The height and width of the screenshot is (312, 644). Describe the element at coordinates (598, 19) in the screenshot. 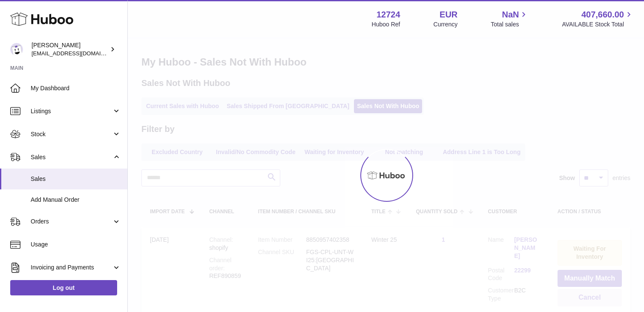

I see `a: 407,660.00 AVAILABLE Stock Total` at that location.